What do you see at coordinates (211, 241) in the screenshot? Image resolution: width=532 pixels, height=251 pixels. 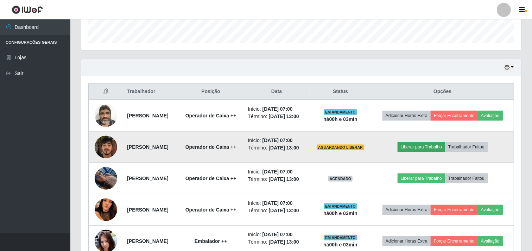 I see `strong: Embalador ++` at bounding box center [211, 241].